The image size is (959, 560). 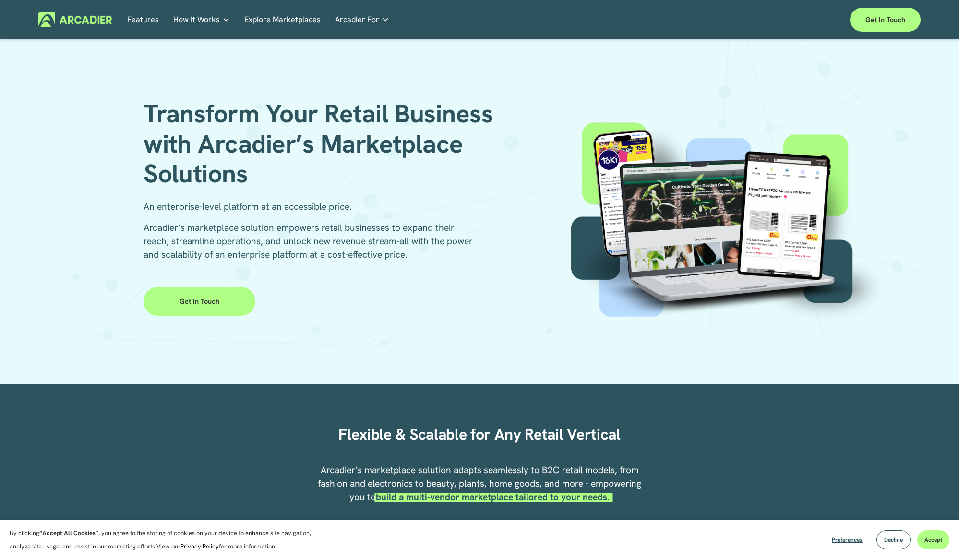 What do you see at coordinates (933, 540) in the screenshot?
I see `span: Accept` at bounding box center [933, 540].